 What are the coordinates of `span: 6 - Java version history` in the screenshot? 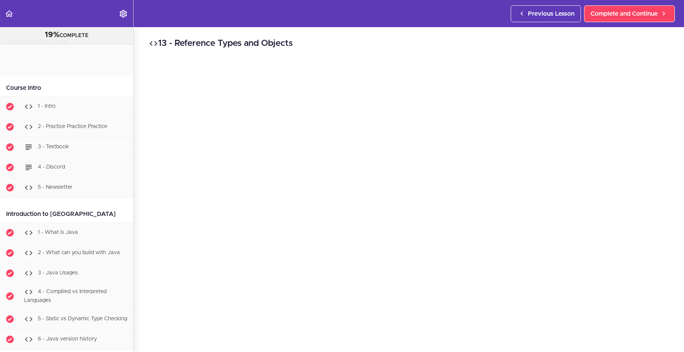 It's located at (67, 339).